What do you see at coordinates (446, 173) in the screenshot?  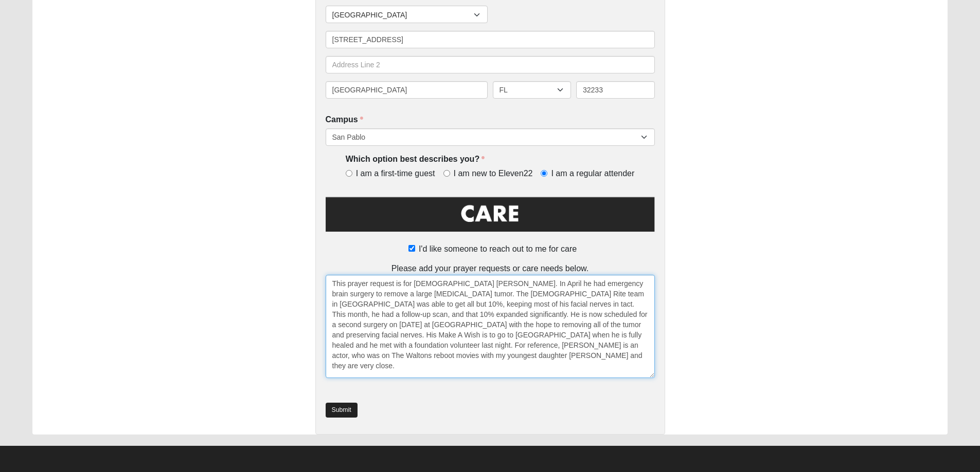 I see `input: I am new to Eleven22` at bounding box center [446, 173].